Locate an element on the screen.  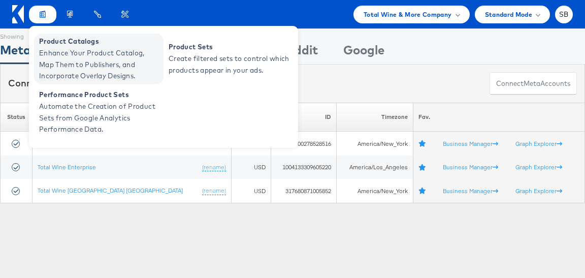
td: 1714900278528516 is located at coordinates (304, 143).